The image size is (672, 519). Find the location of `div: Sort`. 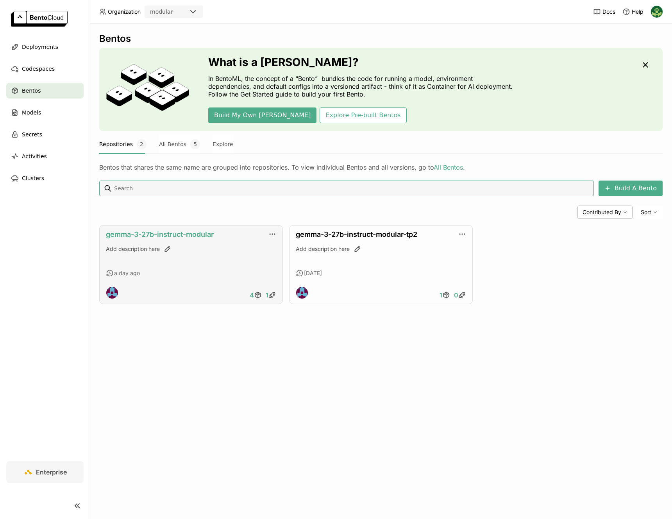

div: Sort is located at coordinates (649, 212).